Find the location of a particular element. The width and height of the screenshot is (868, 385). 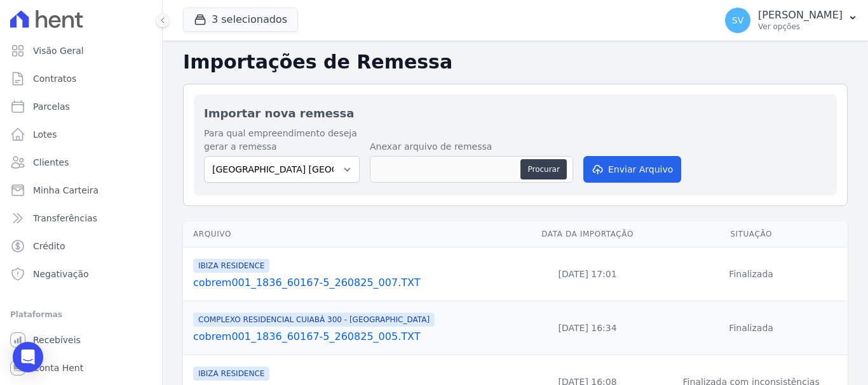

label: Para qual empreendimento deseja gerar a remessa is located at coordinates (281, 140).